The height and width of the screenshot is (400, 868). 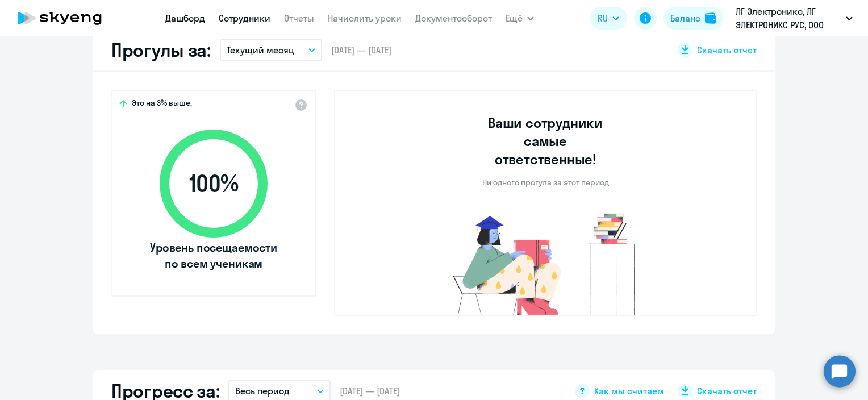 I want to click on p: Ни одного прогула за этот период, so click(x=545, y=182).